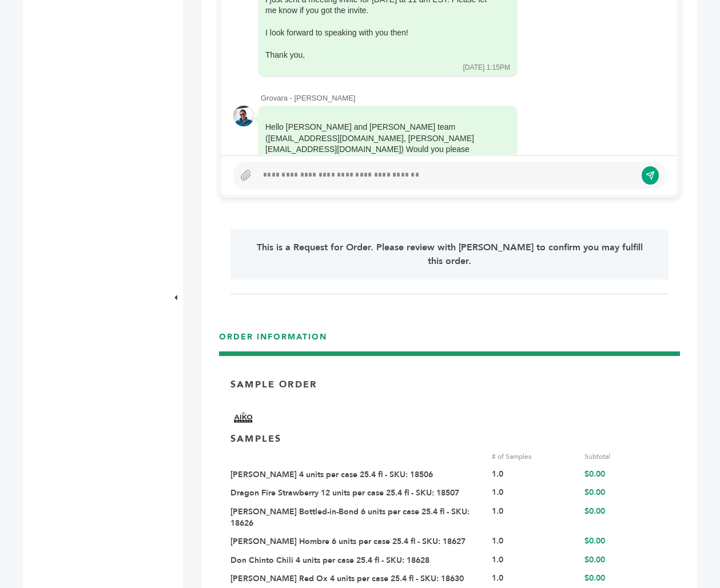 This screenshot has width=720, height=588. What do you see at coordinates (534, 457) in the screenshot?
I see `div: # of Samples` at bounding box center [534, 457].